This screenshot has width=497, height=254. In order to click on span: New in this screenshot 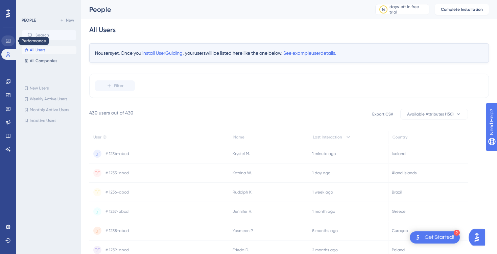, I will do `click(70, 20)`.